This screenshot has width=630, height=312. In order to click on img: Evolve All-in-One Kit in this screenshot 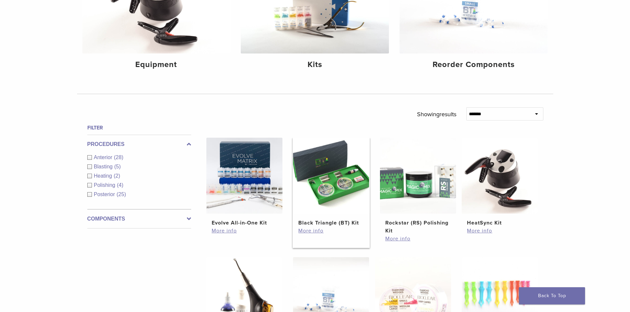, I will do `click(244, 176)`.